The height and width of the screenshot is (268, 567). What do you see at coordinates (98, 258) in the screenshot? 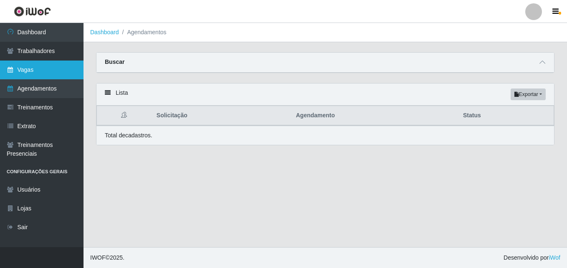
I see `span: IWOF` at bounding box center [98, 258].